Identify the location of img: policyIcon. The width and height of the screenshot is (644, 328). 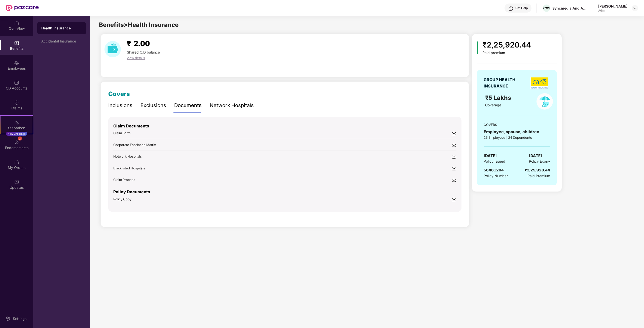
(544, 102).